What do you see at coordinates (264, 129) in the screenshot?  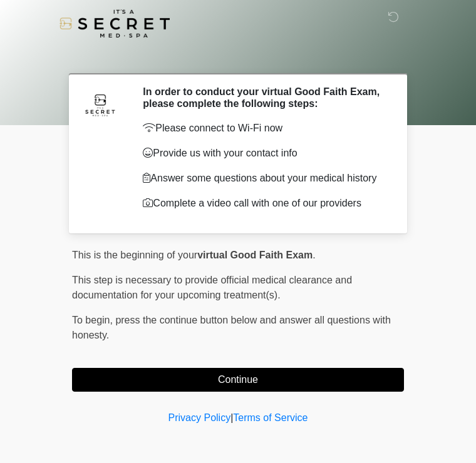 I see `p: Please connect to Wi-Fi now` at bounding box center [264, 129].